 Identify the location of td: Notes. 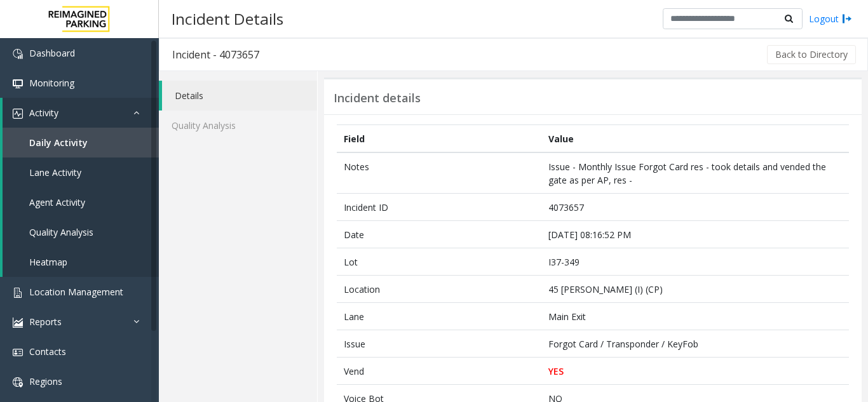
(440, 173).